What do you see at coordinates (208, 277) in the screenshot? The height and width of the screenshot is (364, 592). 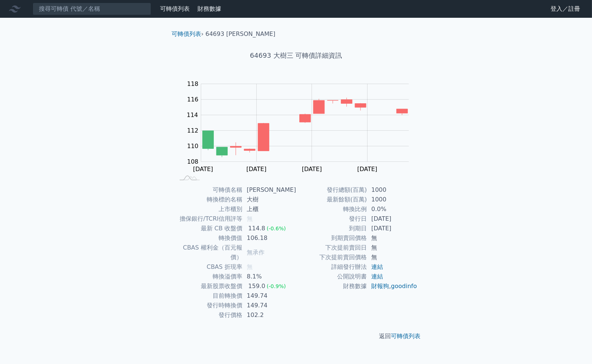 I see `td: 轉換溢價率` at bounding box center [208, 277].